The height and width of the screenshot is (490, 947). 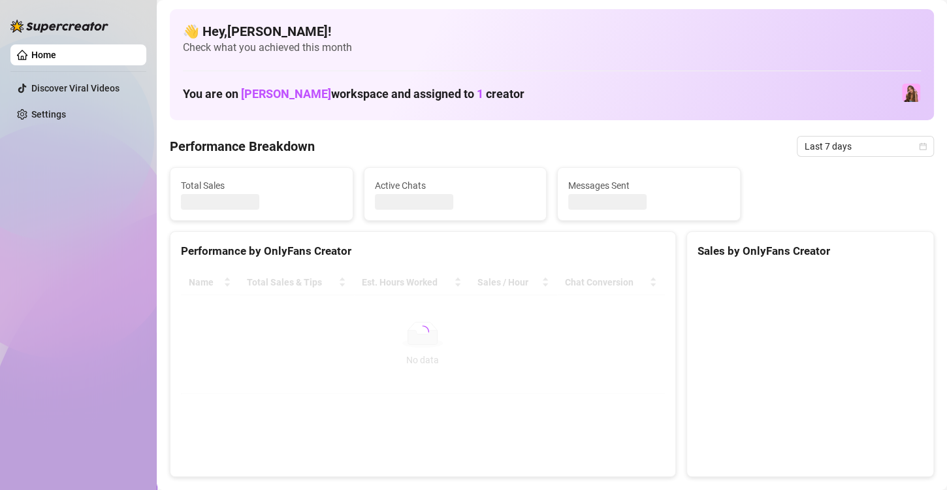 What do you see at coordinates (48, 114) in the screenshot?
I see `a: Settings` at bounding box center [48, 114].